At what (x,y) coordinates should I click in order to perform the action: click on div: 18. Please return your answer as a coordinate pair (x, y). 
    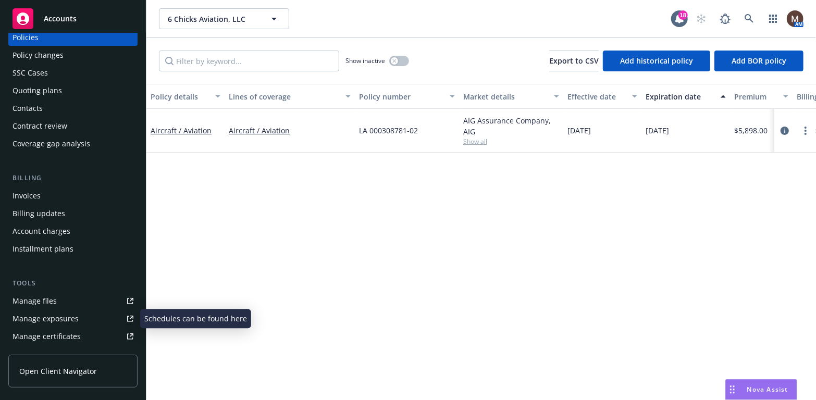
    Looking at the image, I should click on (683, 15).